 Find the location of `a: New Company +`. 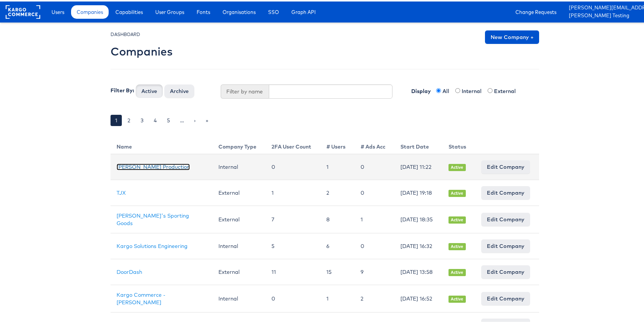

a: New Company + is located at coordinates (512, 36).